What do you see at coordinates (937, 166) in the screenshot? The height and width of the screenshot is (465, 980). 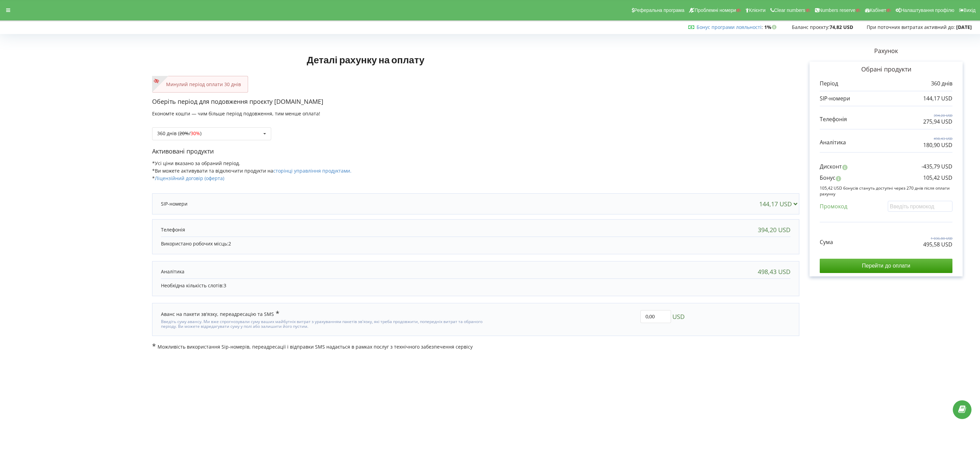 I see `p: -435,79 USD` at bounding box center [937, 166].